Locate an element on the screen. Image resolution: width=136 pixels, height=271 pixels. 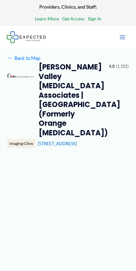
a: Learn More is located at coordinates (47, 19).